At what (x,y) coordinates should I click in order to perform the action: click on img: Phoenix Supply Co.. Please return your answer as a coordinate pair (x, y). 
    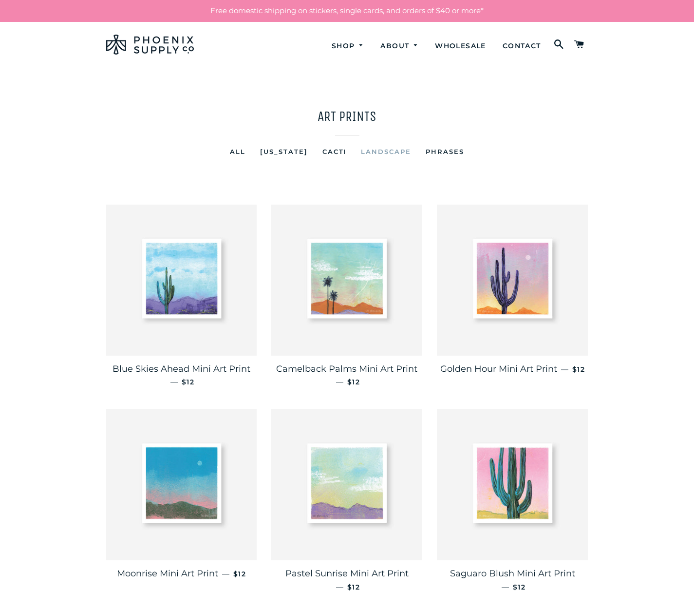
    Looking at the image, I should click on (150, 44).